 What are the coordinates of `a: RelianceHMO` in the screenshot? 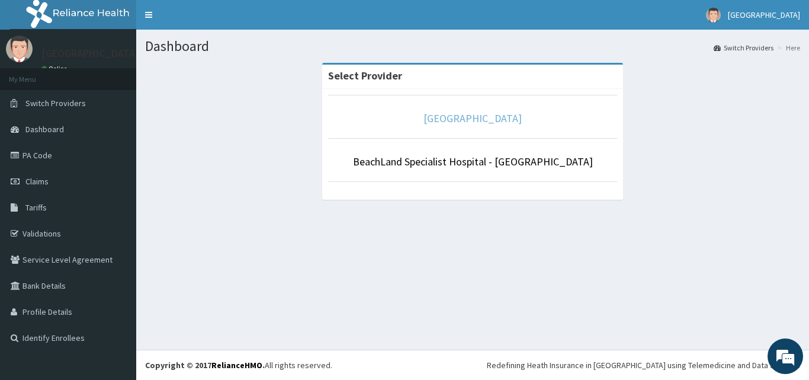 It's located at (237, 365).